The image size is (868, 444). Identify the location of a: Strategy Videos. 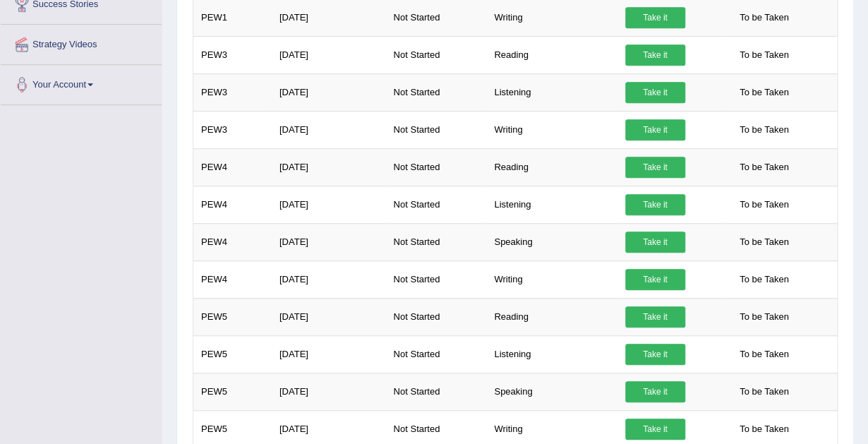
(81, 43).